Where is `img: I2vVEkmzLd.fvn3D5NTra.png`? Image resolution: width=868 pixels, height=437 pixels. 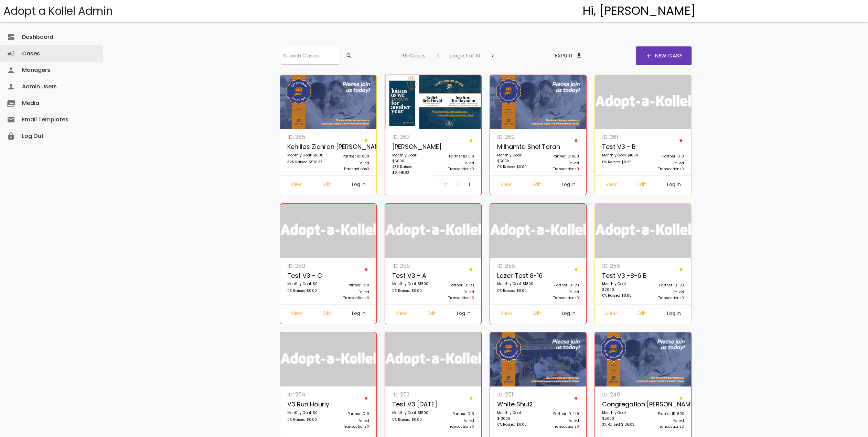
img: I2vVEkmzLd.fvn3D5NTra.png is located at coordinates (433, 102).